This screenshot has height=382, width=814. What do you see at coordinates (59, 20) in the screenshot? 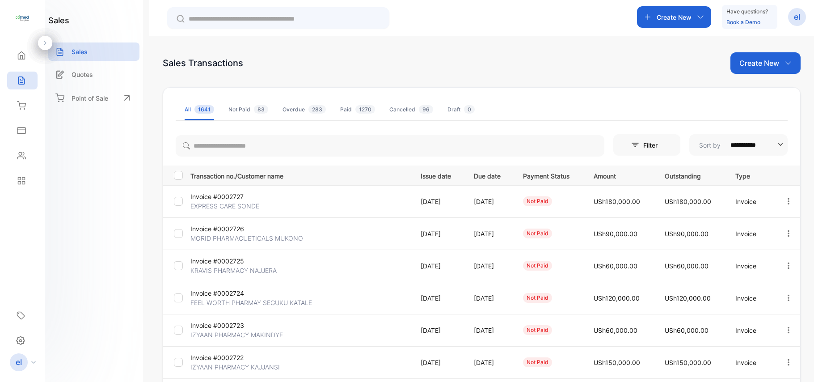
I see `h1: sales` at bounding box center [59, 20].